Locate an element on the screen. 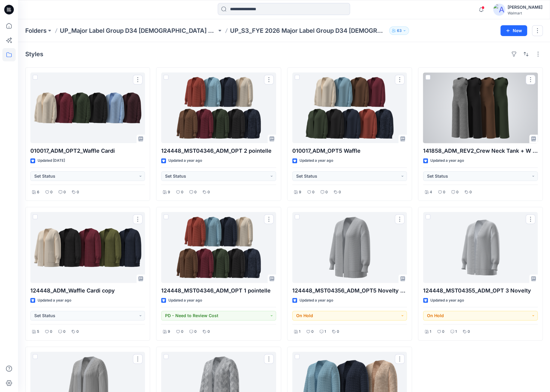 The width and height of the screenshot is (550, 392). button: New is located at coordinates (514, 31).